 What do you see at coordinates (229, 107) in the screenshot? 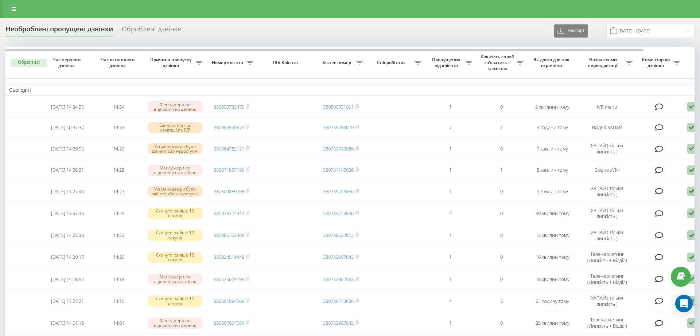
I see `a: 380953732479` at bounding box center [229, 107].